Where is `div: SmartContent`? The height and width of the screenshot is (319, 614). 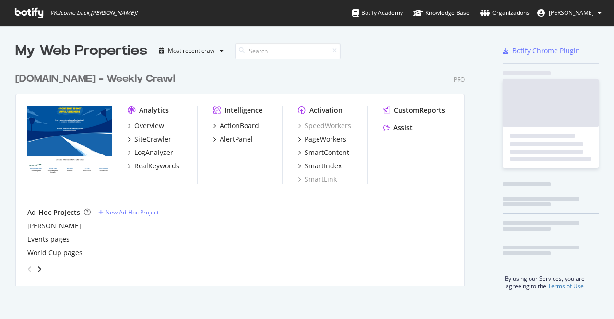 div: SmartContent is located at coordinates (326, 152).